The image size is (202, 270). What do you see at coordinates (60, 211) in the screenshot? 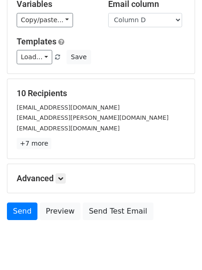
I see `a: Preview` at bounding box center [60, 211].